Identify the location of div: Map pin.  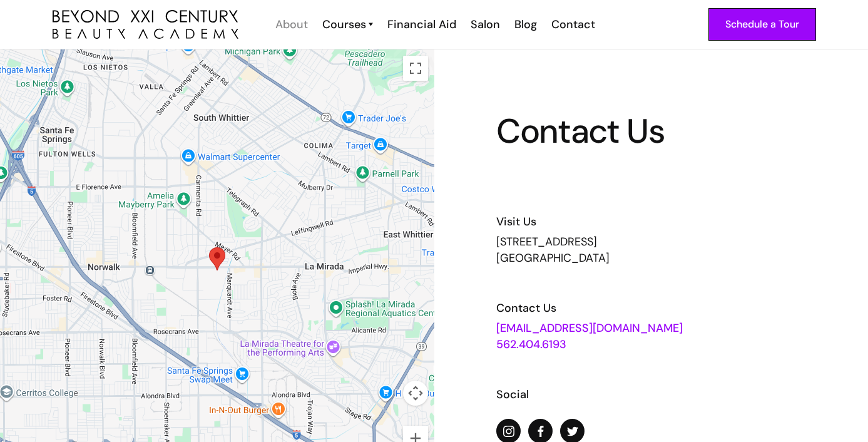
(217, 258).